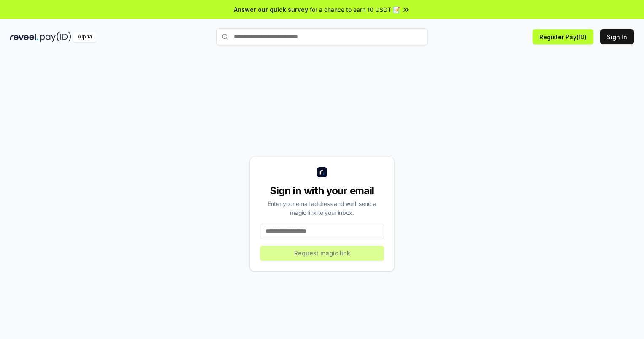 The width and height of the screenshot is (644, 339). I want to click on img: logo_small, so click(322, 172).